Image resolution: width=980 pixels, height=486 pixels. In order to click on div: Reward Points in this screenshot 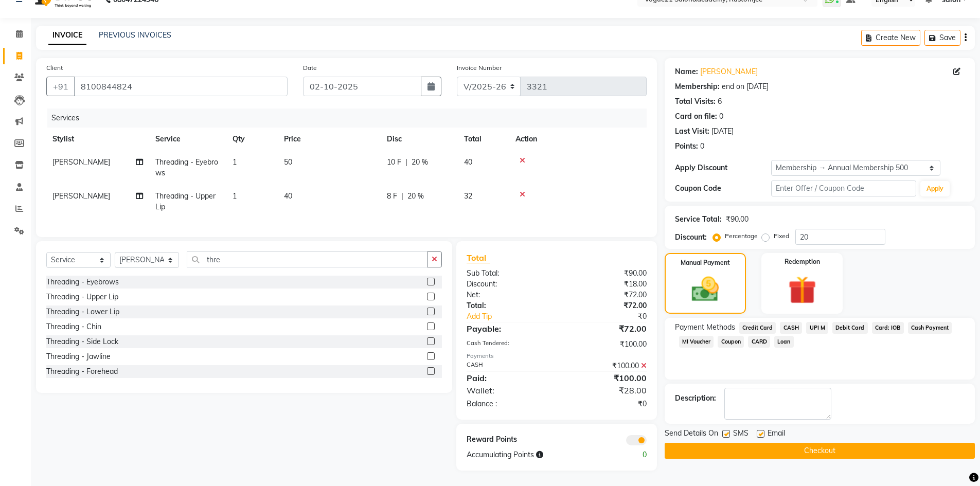, I will do `click(508, 440)`.